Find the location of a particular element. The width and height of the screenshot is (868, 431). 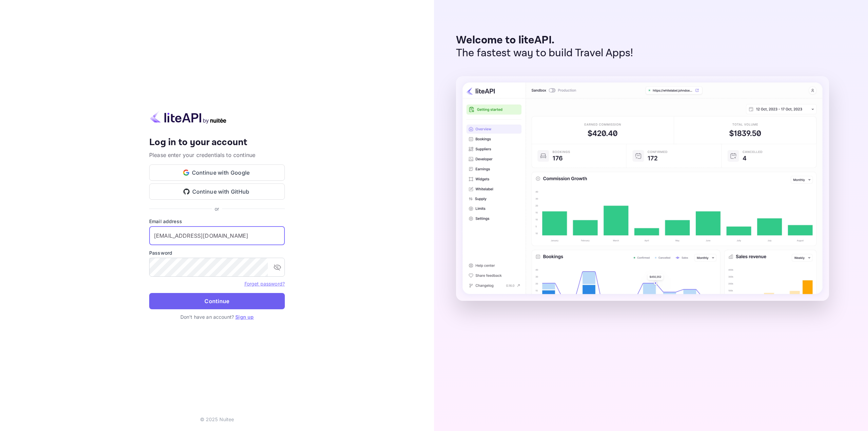

p: © 2025 Nuitee is located at coordinates (217, 419).